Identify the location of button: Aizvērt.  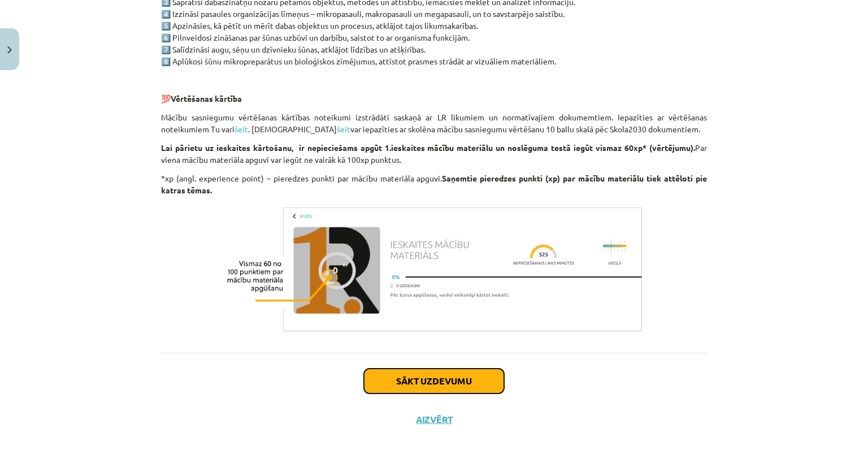
(434, 419).